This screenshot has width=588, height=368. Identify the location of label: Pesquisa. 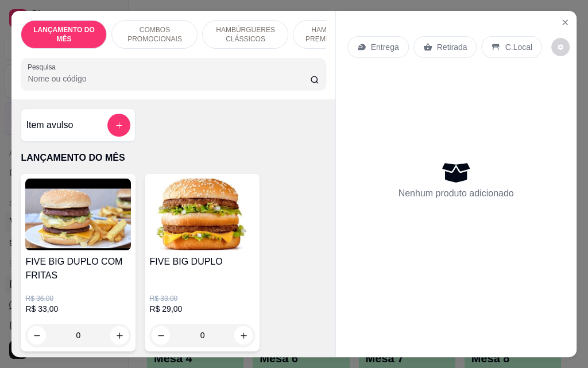
(43, 67).